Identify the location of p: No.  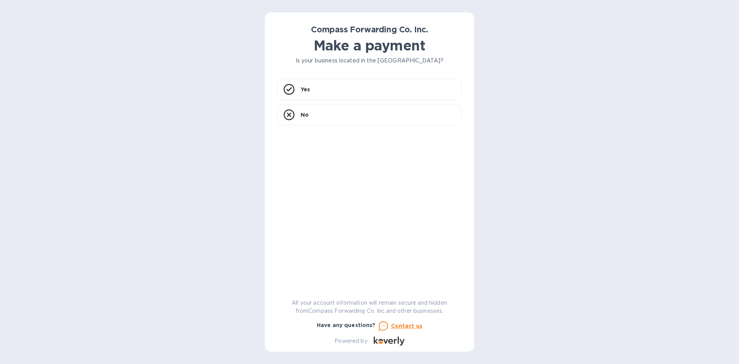
(305, 115).